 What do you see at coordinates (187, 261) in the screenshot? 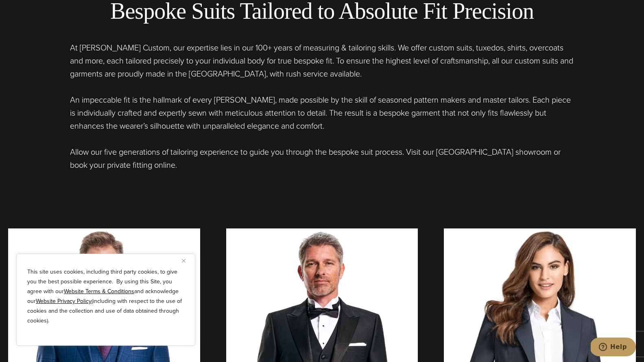
I see `button: Close` at bounding box center [187, 261].